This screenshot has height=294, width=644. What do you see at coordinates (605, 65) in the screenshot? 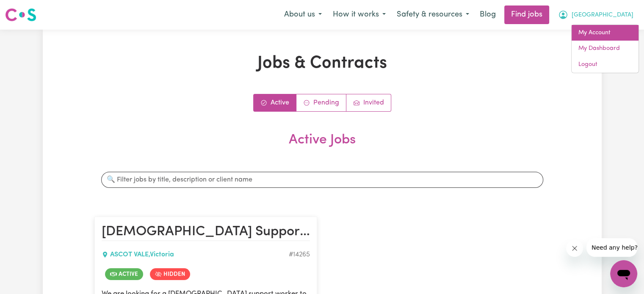
I see `a: Logout` at bounding box center [605, 65].